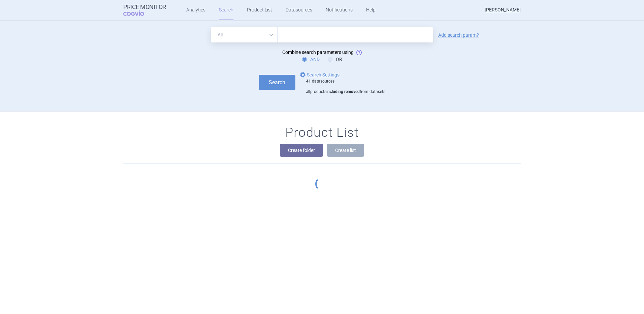 The image size is (644, 314). I want to click on h1: Product List, so click(322, 133).